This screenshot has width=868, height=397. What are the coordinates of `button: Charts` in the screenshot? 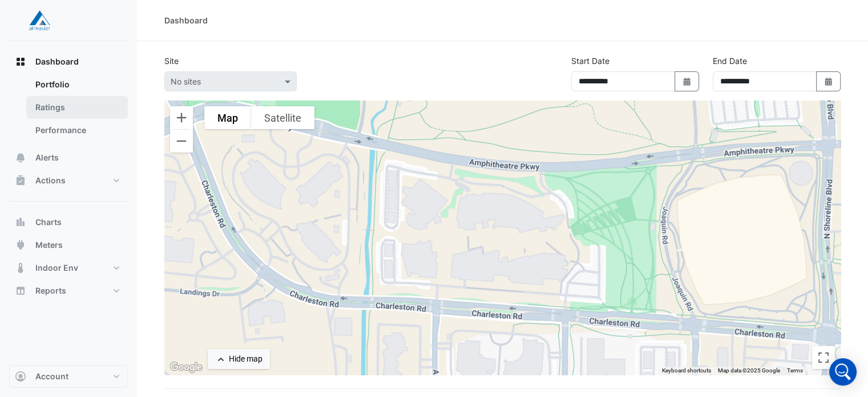 It's located at (68, 222).